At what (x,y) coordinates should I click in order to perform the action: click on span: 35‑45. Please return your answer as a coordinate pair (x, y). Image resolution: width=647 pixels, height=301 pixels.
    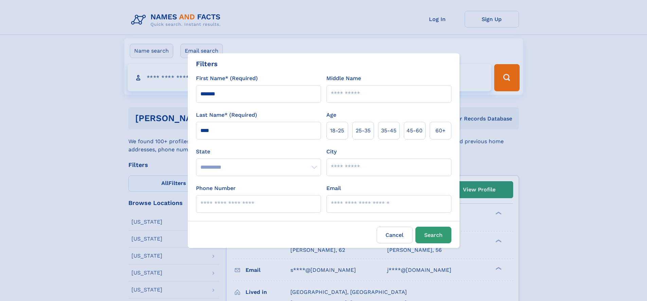
    Looking at the image, I should click on (389, 131).